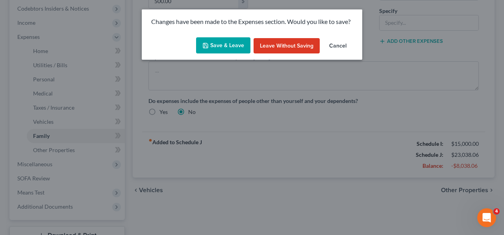  What do you see at coordinates (252, 22) in the screenshot?
I see `p: Changes have been made to the Expenses section. Would you like to save?` at bounding box center [252, 22].